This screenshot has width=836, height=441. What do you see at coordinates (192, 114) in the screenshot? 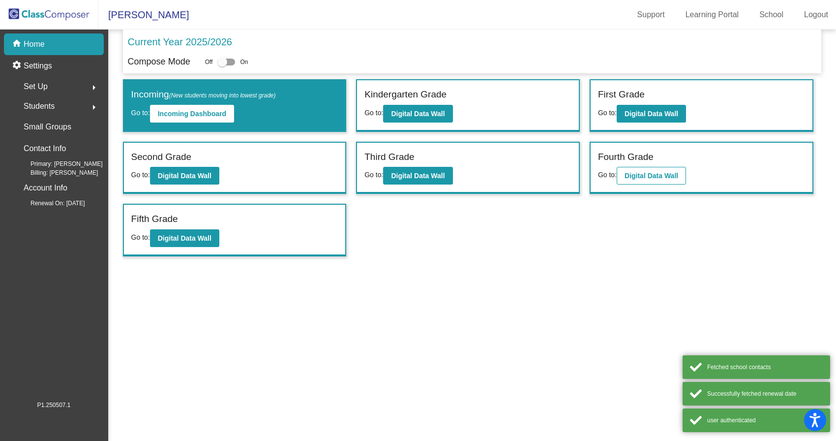
I see `b: Incoming Dashboard` at bounding box center [192, 114].